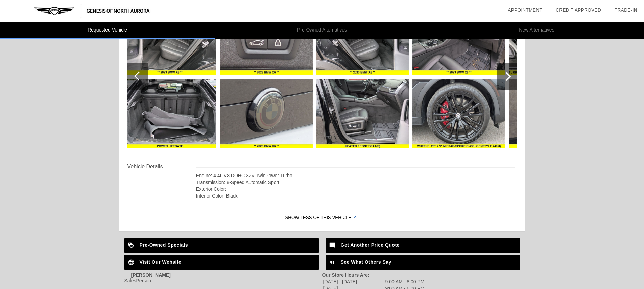 This screenshot has height=289, width=644. Describe the element at coordinates (525, 10) in the screenshot. I see `a: Appointment` at that location.